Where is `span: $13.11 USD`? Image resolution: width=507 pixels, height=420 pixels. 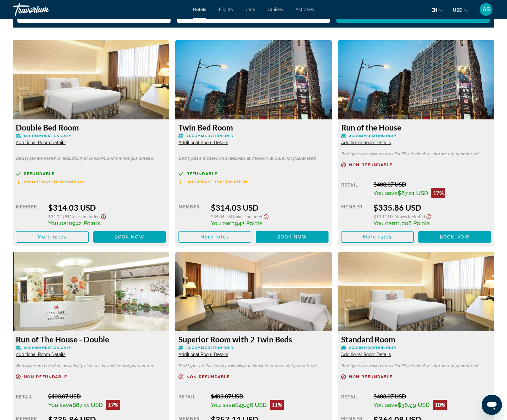
span: $13.11 USD is located at coordinates (385, 217).